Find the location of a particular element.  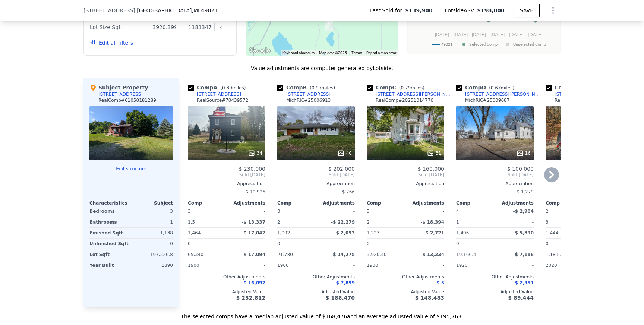

span: $139,900 is located at coordinates (419, 11).